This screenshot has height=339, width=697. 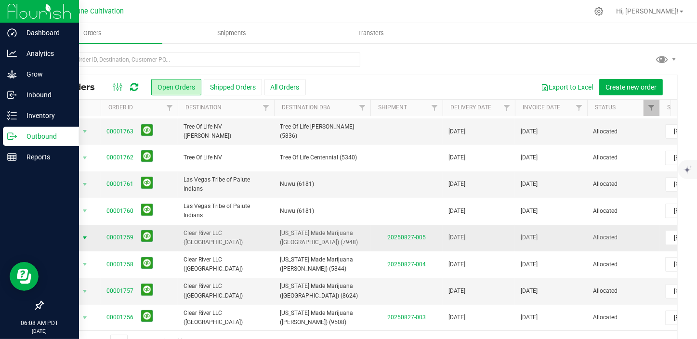 I want to click on p: Grow, so click(x=46, y=74).